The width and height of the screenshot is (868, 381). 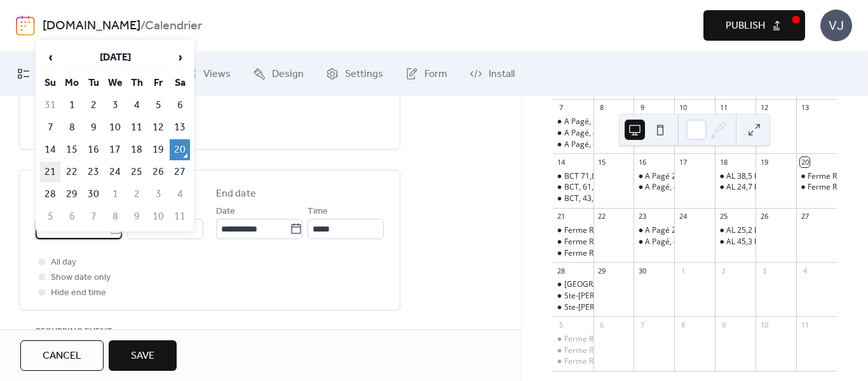 What do you see at coordinates (72, 150) in the screenshot?
I see `td: 15` at bounding box center [72, 150].